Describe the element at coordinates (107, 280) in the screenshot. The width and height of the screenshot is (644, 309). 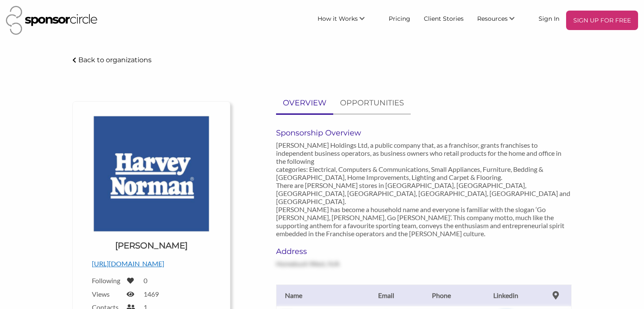
I see `label: Following` at that location.